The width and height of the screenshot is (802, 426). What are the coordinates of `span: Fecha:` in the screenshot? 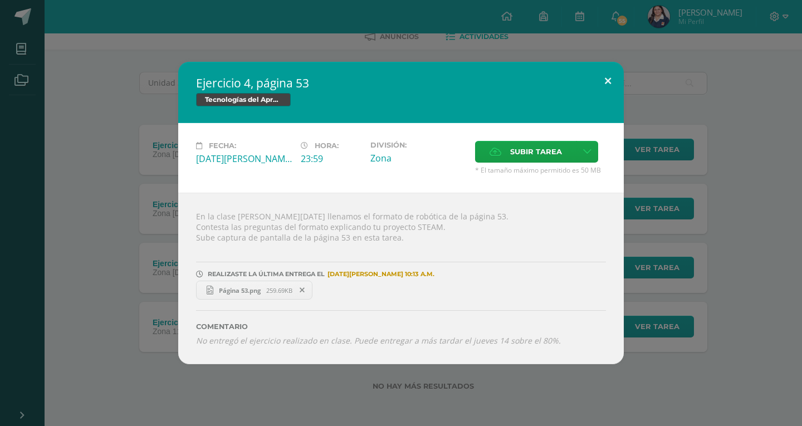 It's located at (222, 145).